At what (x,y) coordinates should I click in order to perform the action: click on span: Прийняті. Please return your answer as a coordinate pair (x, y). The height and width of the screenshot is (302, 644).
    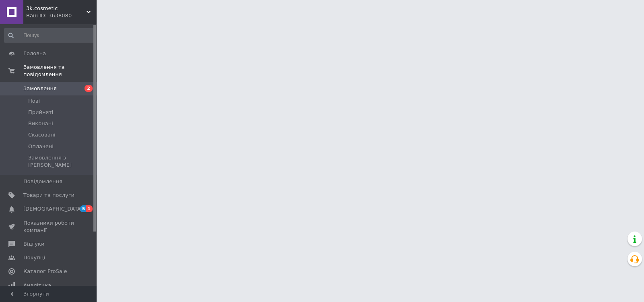
    Looking at the image, I should click on (41, 112).